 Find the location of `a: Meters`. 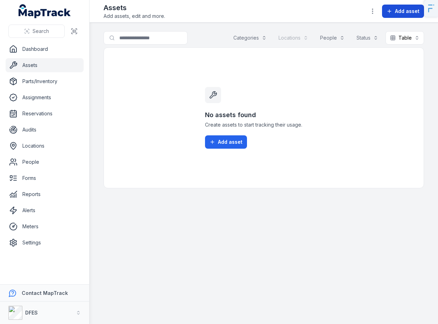

a: Meters is located at coordinates (44, 226).